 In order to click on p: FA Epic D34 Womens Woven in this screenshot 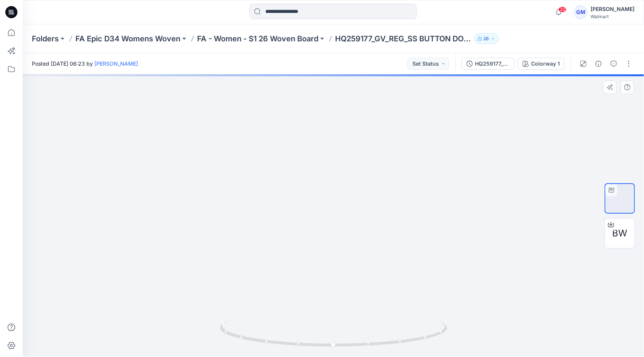, I will do `click(128, 38)`.